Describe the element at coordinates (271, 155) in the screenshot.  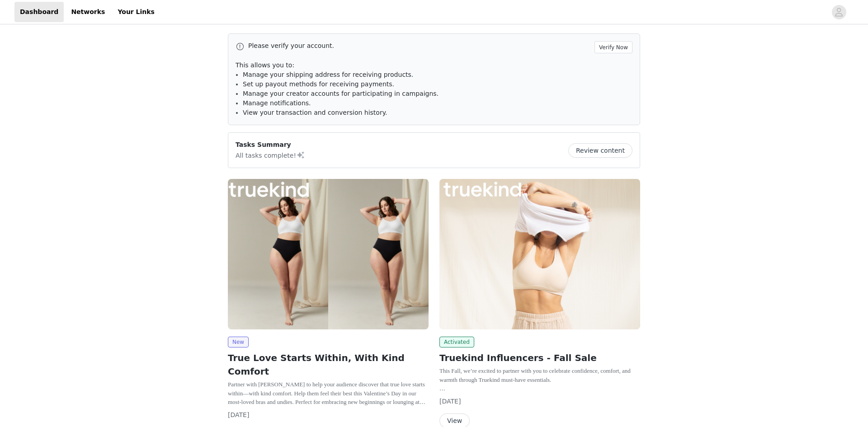
I see `p: All tasks complete!` at that location.